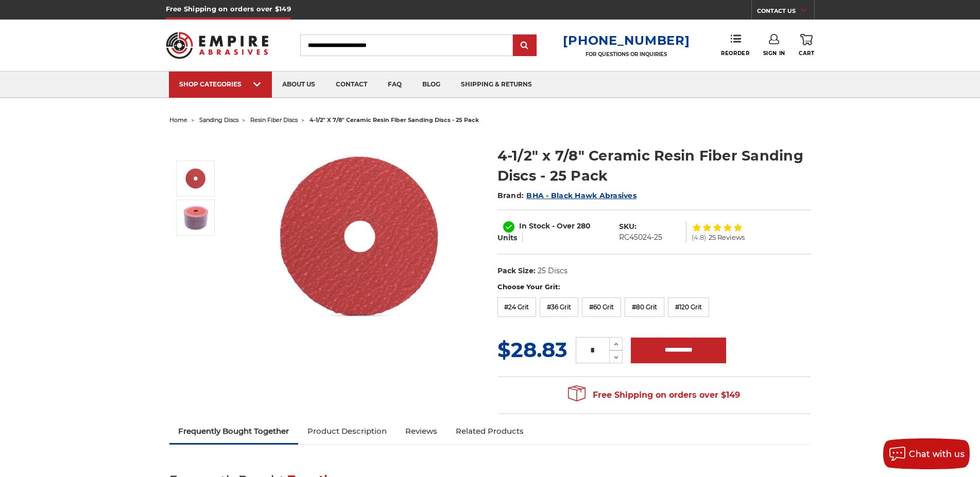  Describe the element at coordinates (394, 84) in the screenshot. I see `a: faq` at that location.